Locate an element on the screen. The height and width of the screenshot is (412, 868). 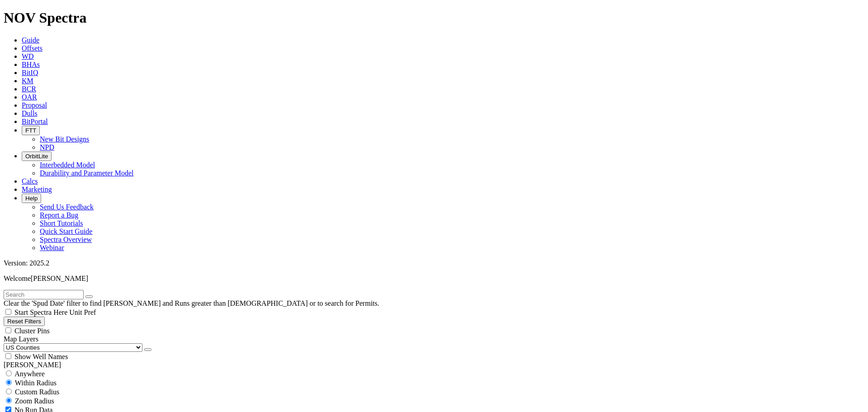
span: Offsets is located at coordinates (32, 48).